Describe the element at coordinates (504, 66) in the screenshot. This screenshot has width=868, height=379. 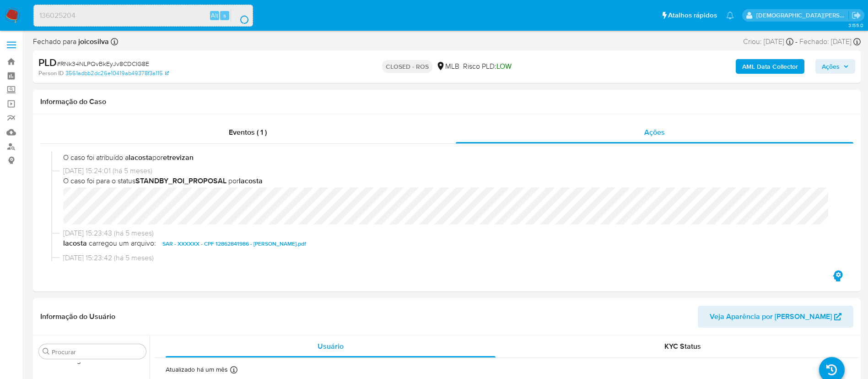
I see `span: LOW` at that location.